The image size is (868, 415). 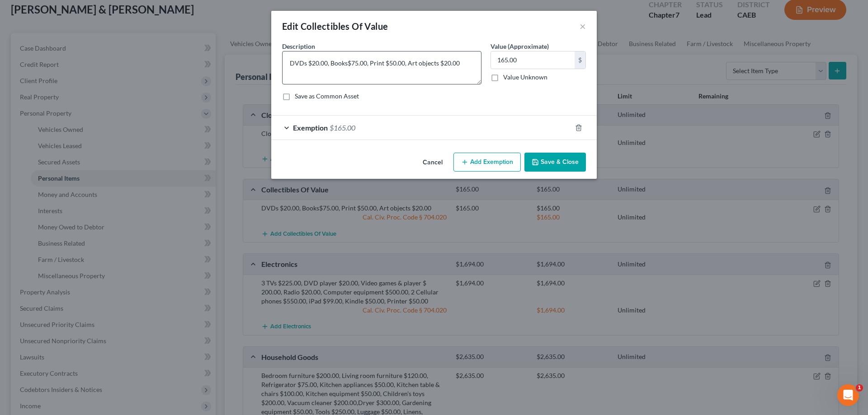 I want to click on span: $165.00, so click(x=342, y=128).